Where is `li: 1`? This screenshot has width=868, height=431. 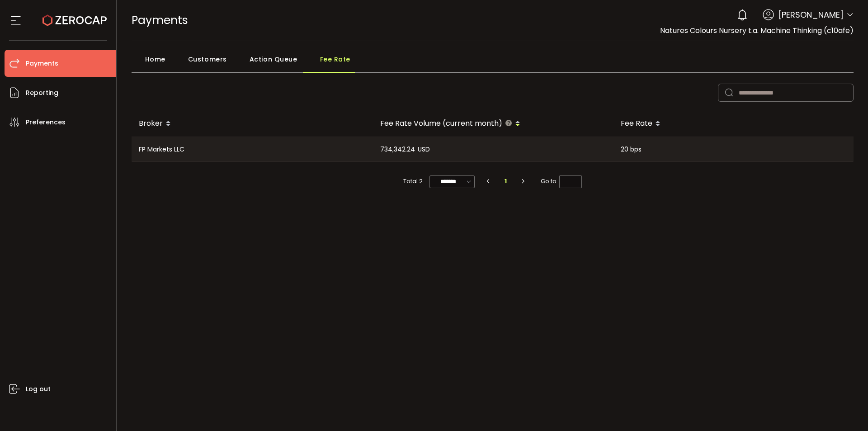 li: 1 is located at coordinates (506, 182).